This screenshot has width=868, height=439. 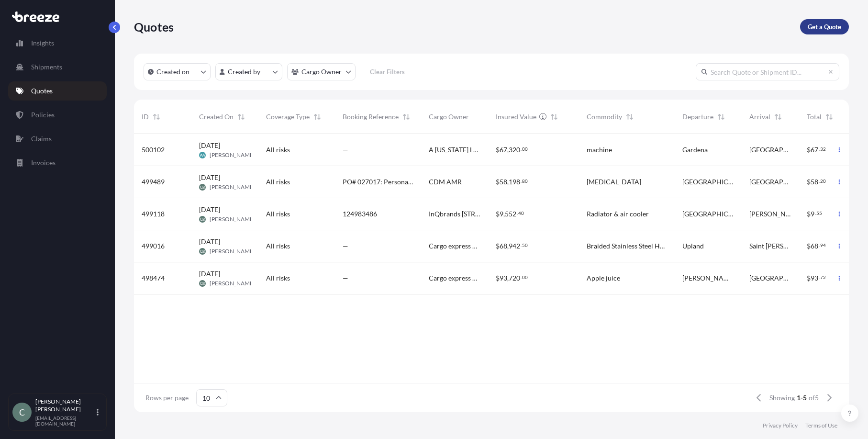 What do you see at coordinates (287, 117) in the screenshot?
I see `span: Coverage Type` at bounding box center [287, 117].